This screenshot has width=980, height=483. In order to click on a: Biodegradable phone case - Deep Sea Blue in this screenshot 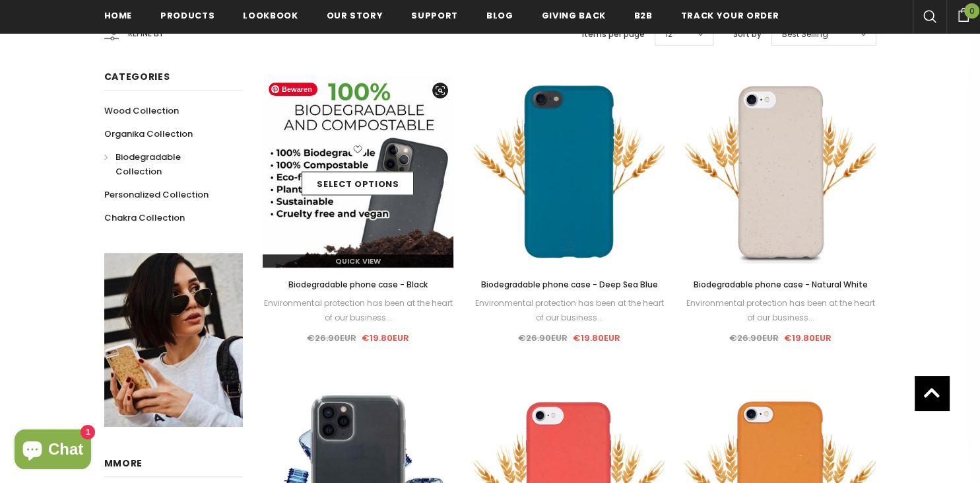, I will do `click(570, 285)`.